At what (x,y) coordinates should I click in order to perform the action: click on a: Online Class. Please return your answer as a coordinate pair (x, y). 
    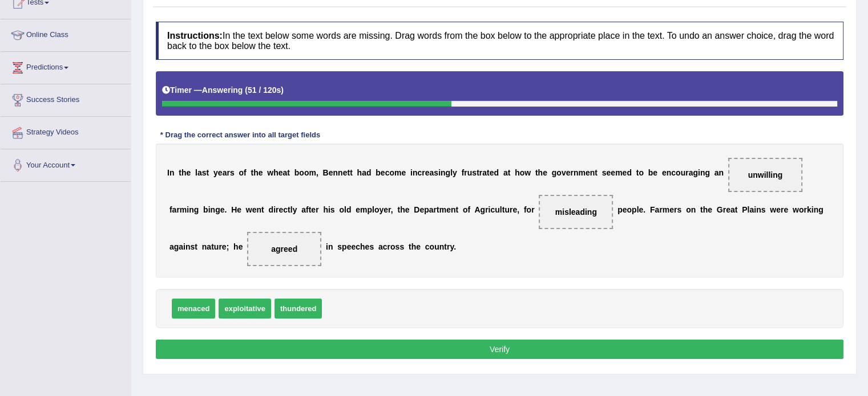
    Looking at the image, I should click on (65, 34).